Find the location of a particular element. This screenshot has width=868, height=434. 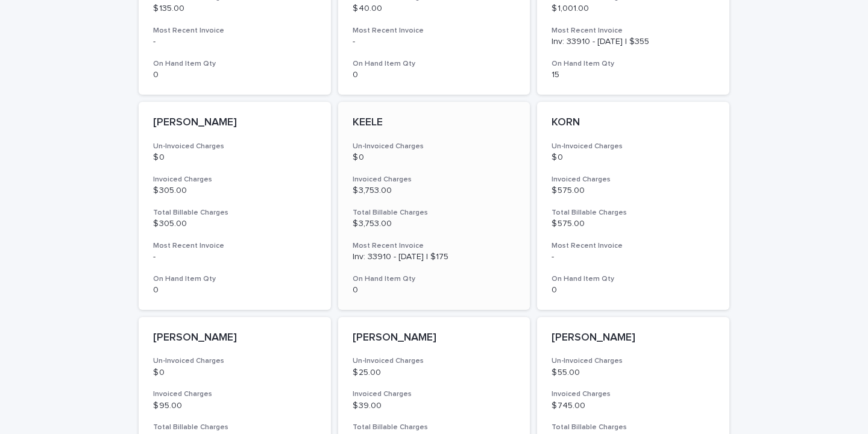

p: 15 is located at coordinates (633, 75).